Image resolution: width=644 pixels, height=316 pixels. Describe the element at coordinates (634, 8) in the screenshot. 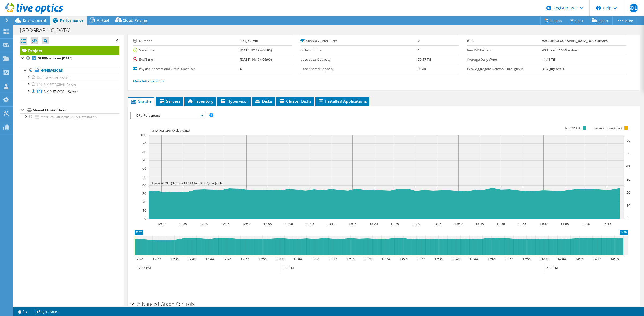

I see `span: GDLF` at that location.